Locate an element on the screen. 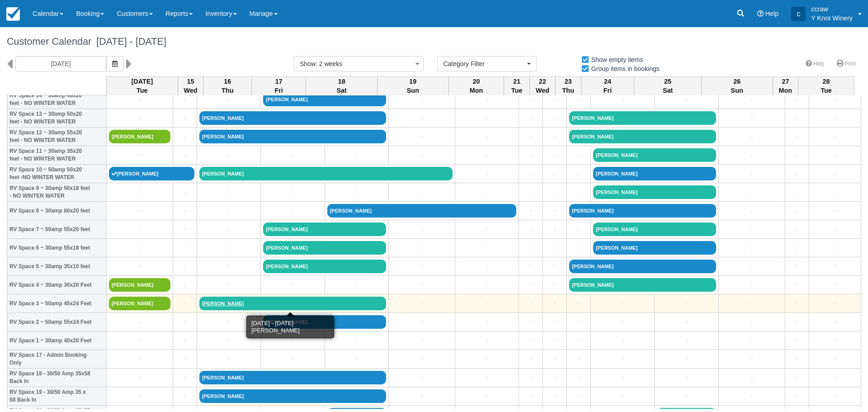 The height and width of the screenshot is (412, 868). th: RV Space 1 ~ 30amp 40x20 Feet is located at coordinates (57, 341).